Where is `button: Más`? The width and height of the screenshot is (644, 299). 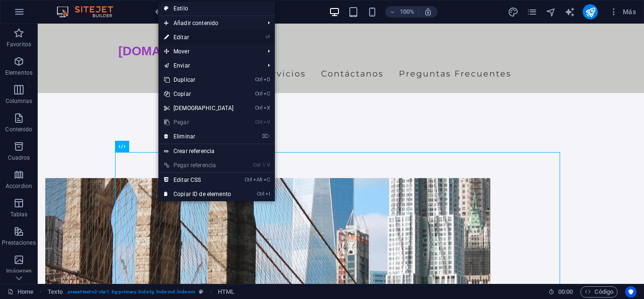 button: Más is located at coordinates (623, 12).